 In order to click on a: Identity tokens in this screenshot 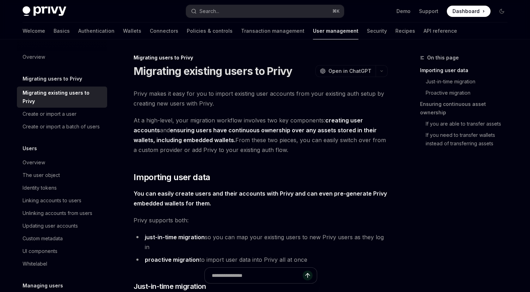, I will do `click(62, 188)`.